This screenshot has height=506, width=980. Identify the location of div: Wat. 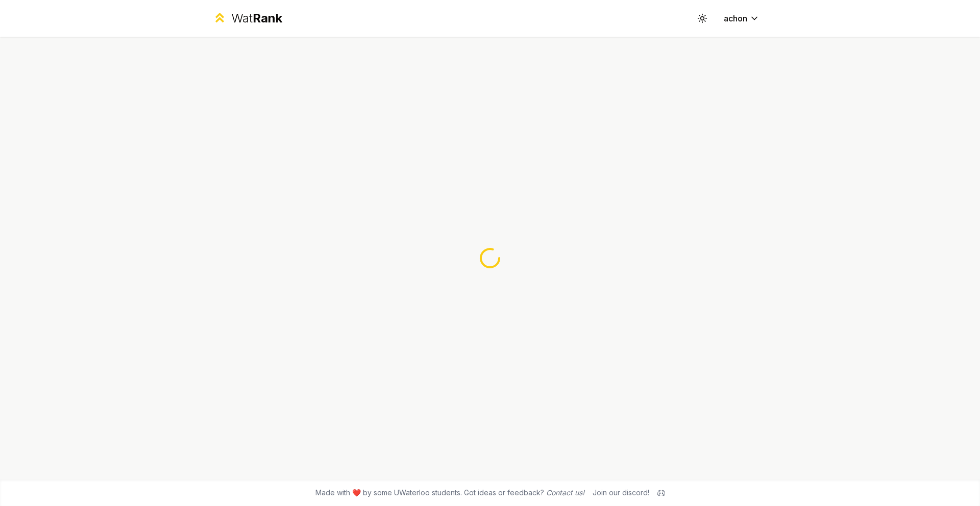
(257, 18).